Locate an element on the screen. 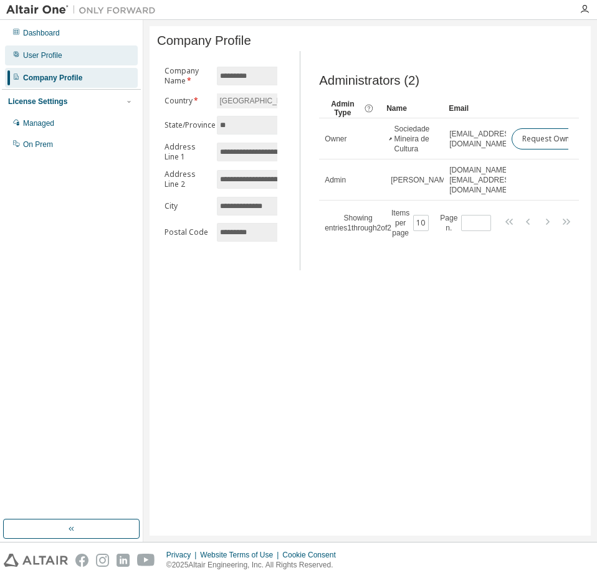  div: Name is located at coordinates (412, 108).